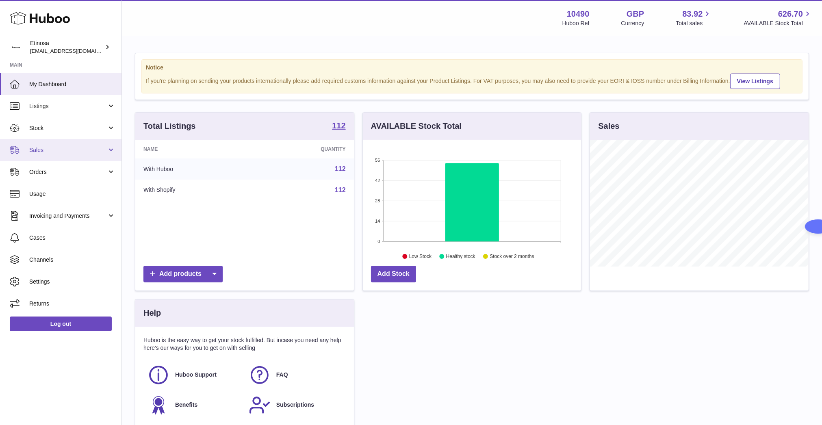  I want to click on span: Huboo Support, so click(196, 375).